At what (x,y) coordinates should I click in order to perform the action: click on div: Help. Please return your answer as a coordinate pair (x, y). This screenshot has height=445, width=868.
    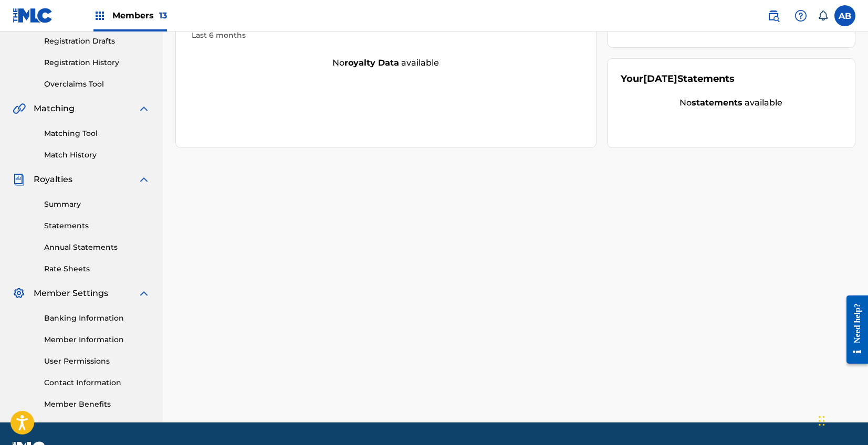
    Looking at the image, I should click on (801, 16).